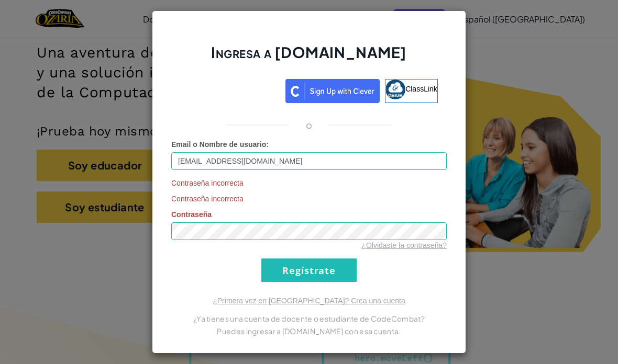  Describe the element at coordinates (230, 91) in the screenshot. I see `a: Acceder con Google. Se abre en una pestaña nueva` at that location.